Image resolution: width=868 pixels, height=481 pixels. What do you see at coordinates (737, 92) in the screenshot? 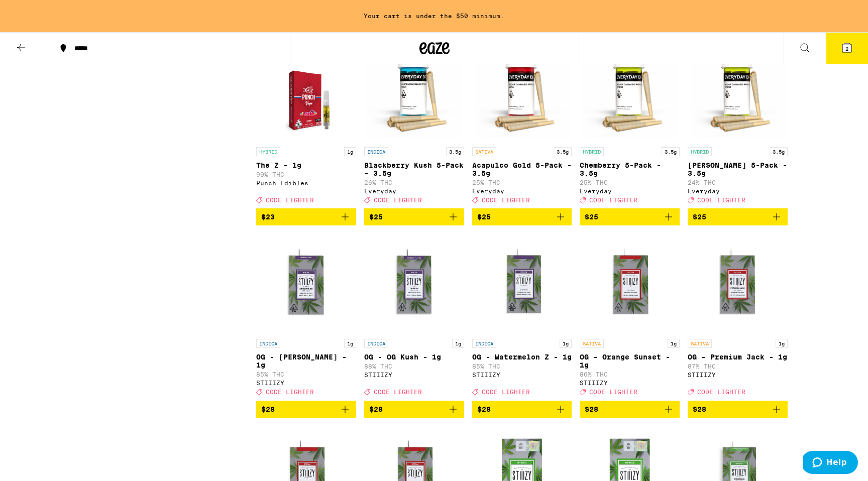
I see `img: Everyday - Papaya Kush 5-Pack - 3.5g` at bounding box center [737, 92].